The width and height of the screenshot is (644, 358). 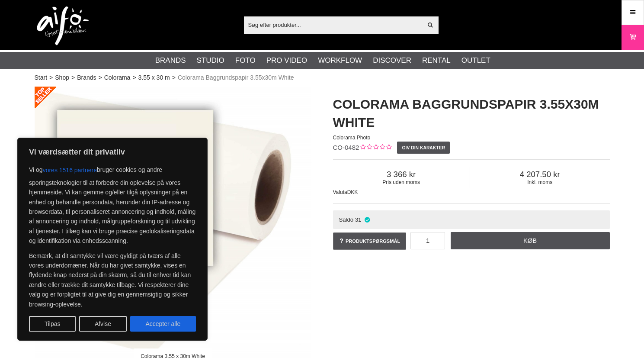 I want to click on a: Giv din karakter, so click(x=424, y=148).